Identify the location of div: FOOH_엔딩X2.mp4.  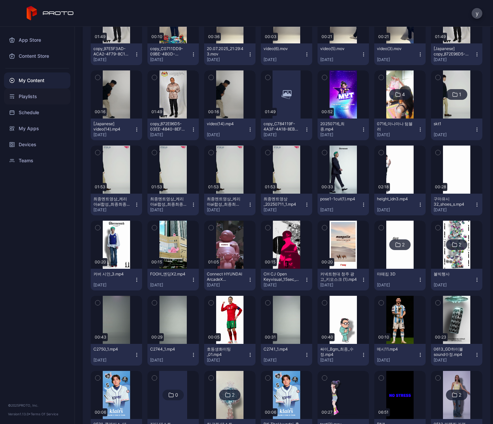
(168, 274).